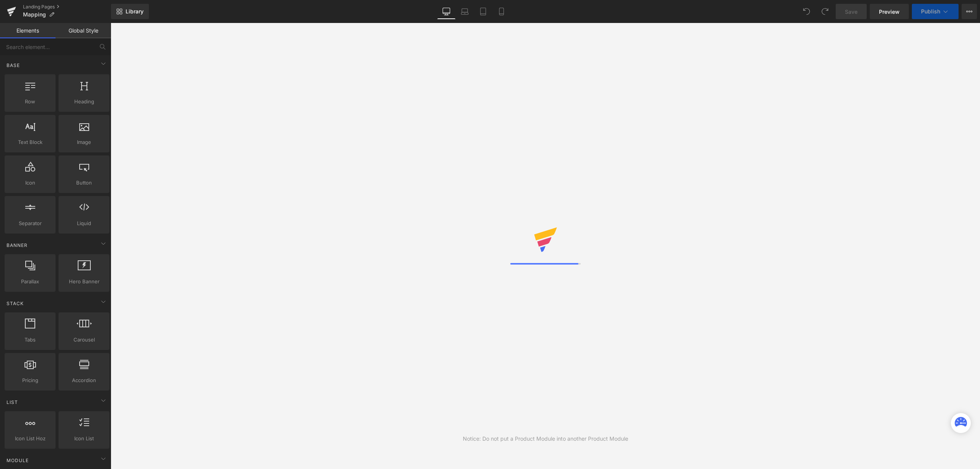 The width and height of the screenshot is (980, 469). I want to click on button: More, so click(969, 11).